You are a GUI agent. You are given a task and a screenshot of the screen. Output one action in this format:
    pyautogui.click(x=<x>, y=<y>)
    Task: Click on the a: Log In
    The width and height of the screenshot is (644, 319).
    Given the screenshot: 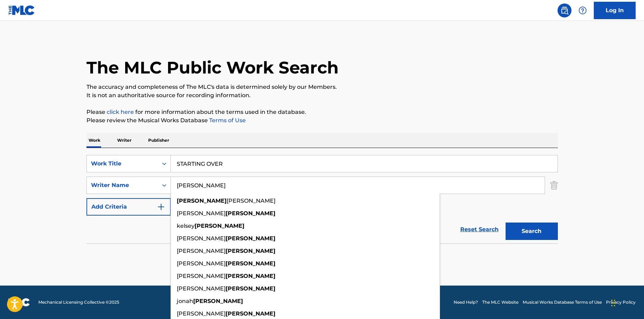 What is the action you would take?
    pyautogui.click(x=615, y=10)
    